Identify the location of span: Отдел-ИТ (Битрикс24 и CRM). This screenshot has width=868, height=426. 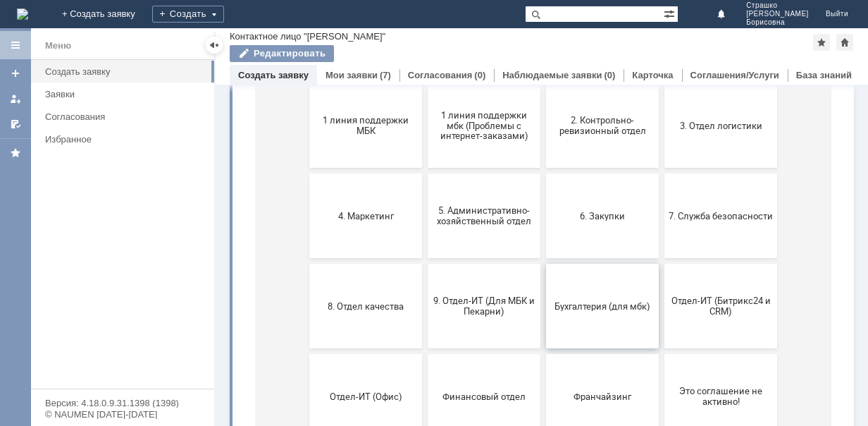
(477, 392).